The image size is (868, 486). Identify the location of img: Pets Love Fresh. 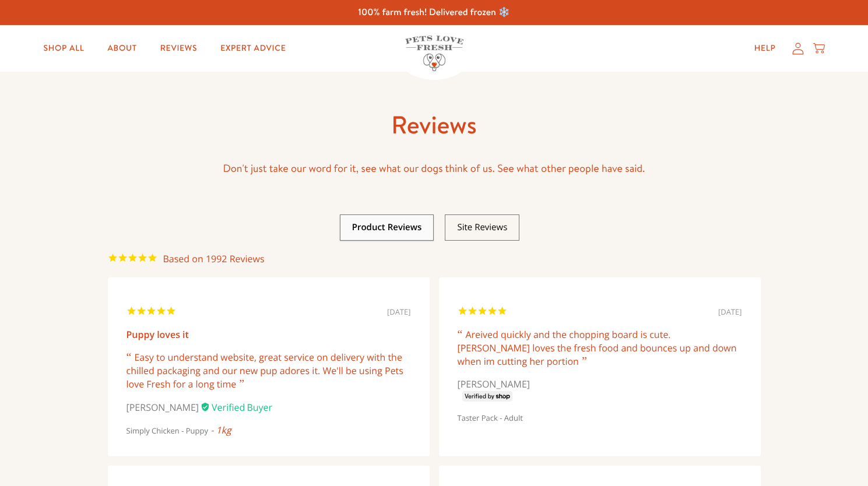
(434, 53).